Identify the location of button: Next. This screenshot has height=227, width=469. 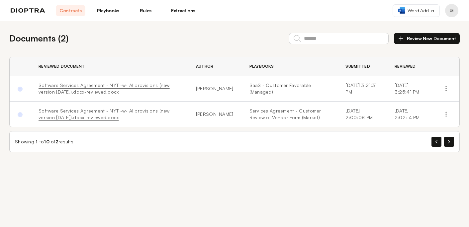
(449, 142).